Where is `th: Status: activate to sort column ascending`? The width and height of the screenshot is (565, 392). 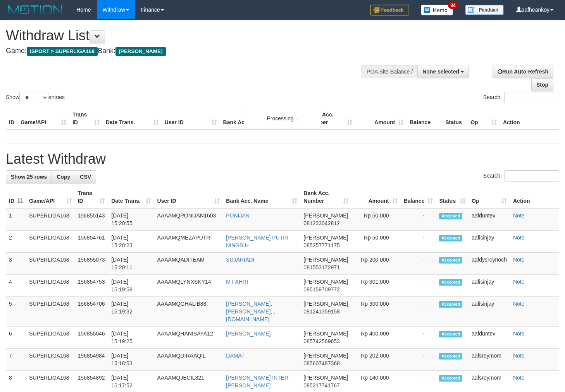 th: Status: activate to sort column ascending is located at coordinates (452, 197).